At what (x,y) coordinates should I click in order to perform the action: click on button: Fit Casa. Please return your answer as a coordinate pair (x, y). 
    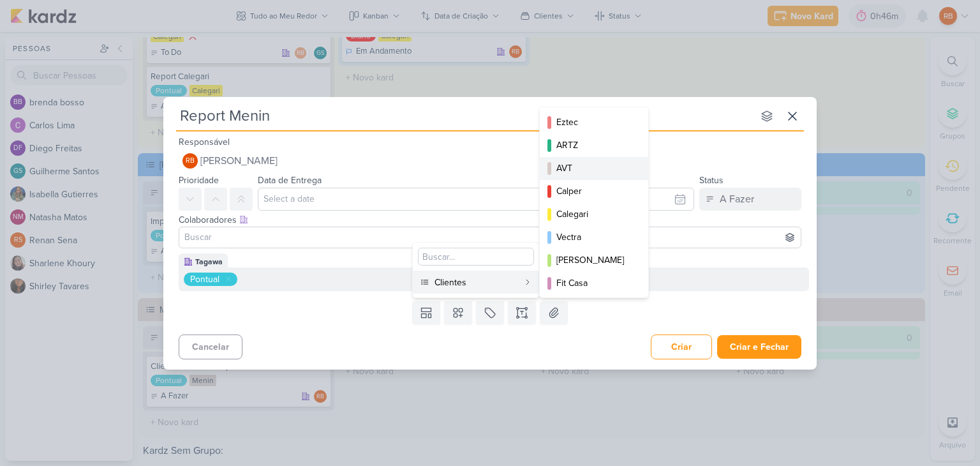
    Looking at the image, I should click on (594, 283).